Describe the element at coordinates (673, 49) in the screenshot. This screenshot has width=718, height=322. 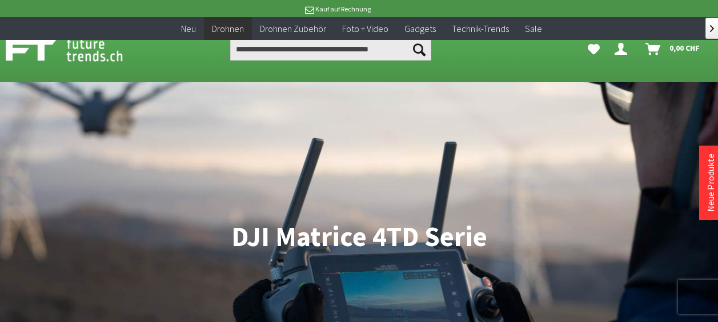
I see `a: Warenkorb` at that location.